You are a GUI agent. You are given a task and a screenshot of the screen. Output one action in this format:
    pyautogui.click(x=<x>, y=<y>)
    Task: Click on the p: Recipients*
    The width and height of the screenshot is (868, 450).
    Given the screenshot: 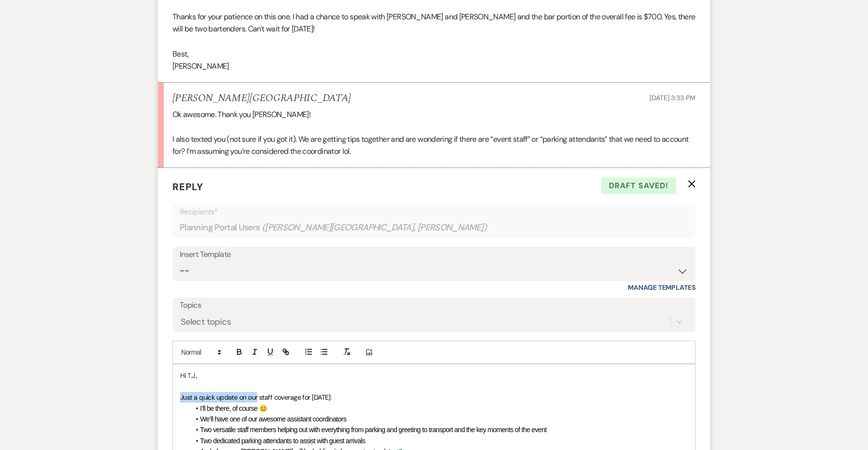 What is the action you would take?
    pyautogui.click(x=434, y=212)
    